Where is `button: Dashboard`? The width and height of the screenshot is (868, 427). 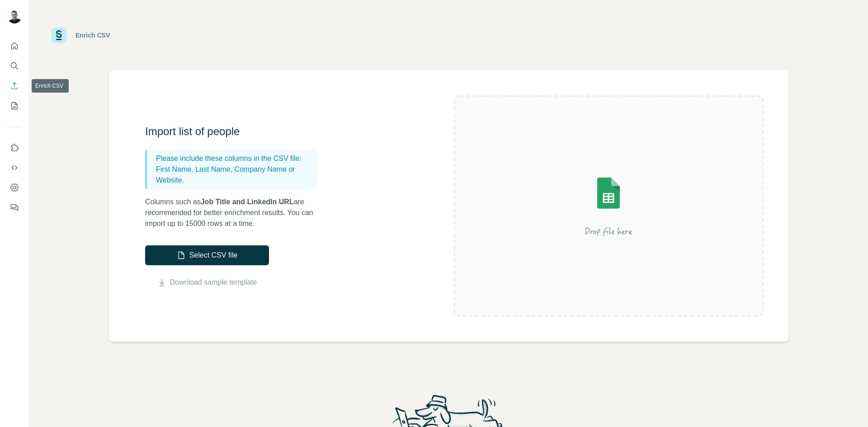
button: Dashboard is located at coordinates (15, 187).